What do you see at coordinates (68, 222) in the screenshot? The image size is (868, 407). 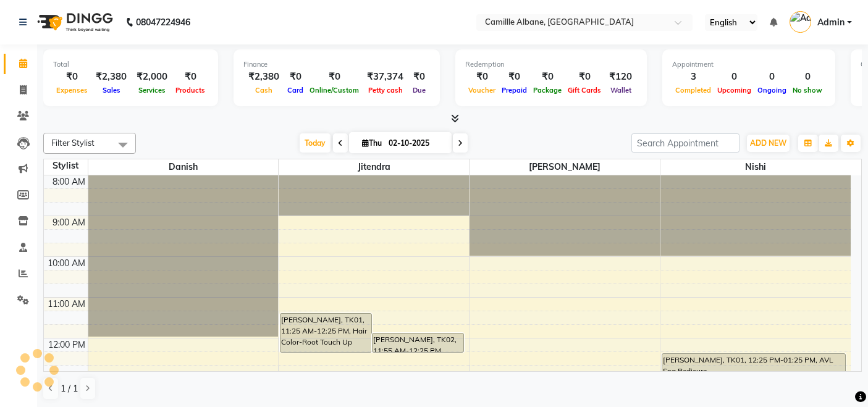 I see `div: 9:00 AM` at bounding box center [68, 222].